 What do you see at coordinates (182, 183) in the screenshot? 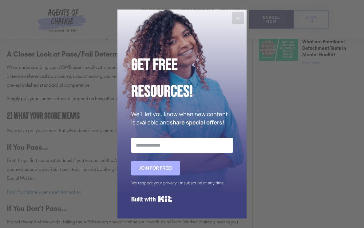
I see `div: We respect your privacy. Unsubscribe at any time.` at bounding box center [182, 183].